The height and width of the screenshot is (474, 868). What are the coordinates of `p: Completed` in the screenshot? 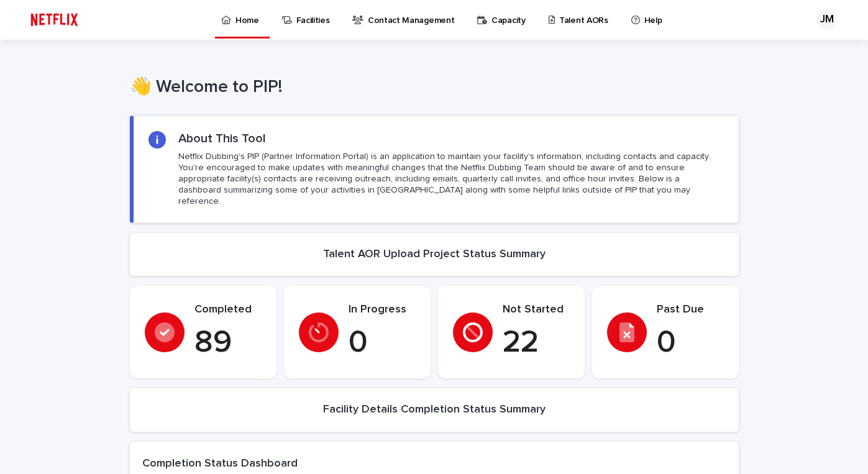 It's located at (228, 310).